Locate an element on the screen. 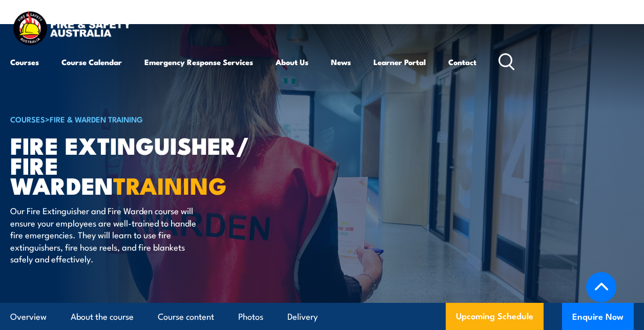  h1: Fire Extinguisher/ Fire Warden is located at coordinates (137, 165).